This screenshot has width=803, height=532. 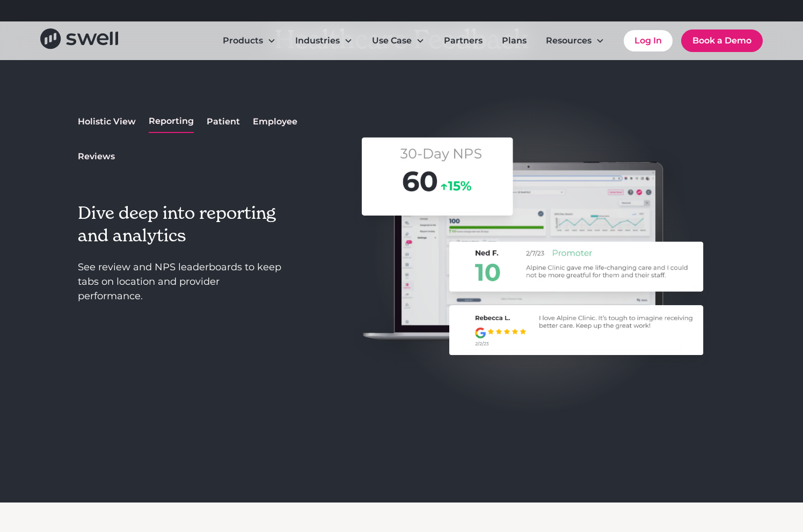 I want to click on h3: Dive deep into reporting and analytics, so click(x=182, y=224).